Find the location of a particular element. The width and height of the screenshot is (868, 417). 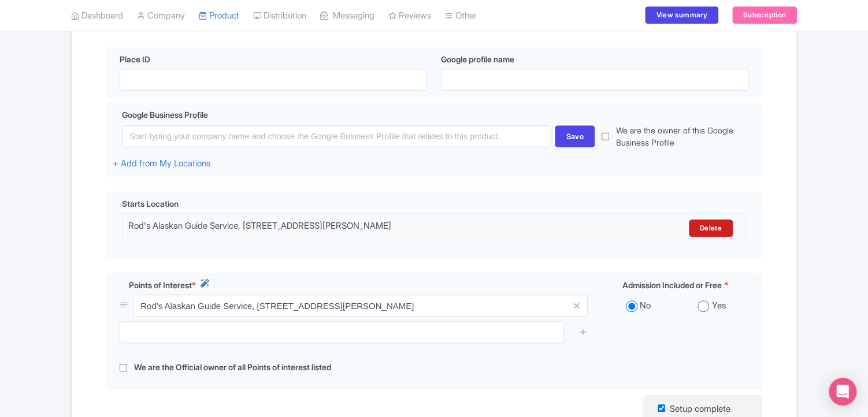

label: We are the owner of this Google Business Profile is located at coordinates (685, 136).